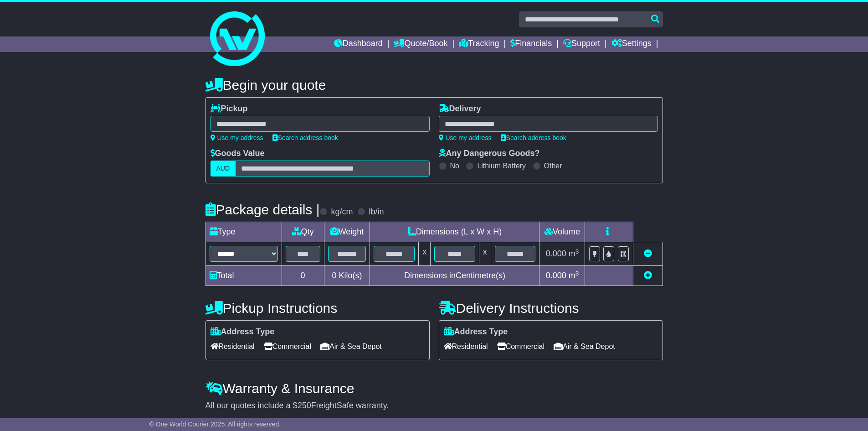  Describe the element at coordinates (648, 275) in the screenshot. I see `a: Add new item` at that location.